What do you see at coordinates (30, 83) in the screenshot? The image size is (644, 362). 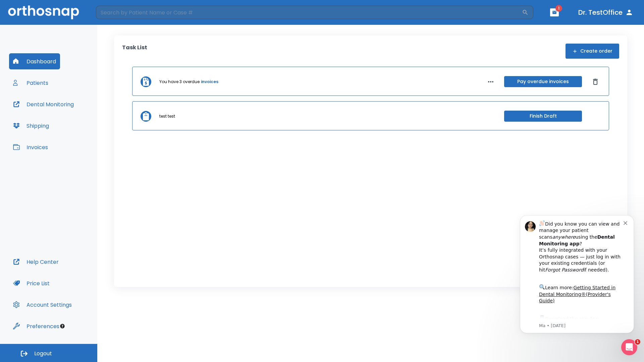 I see `a: Patients` at bounding box center [30, 83].